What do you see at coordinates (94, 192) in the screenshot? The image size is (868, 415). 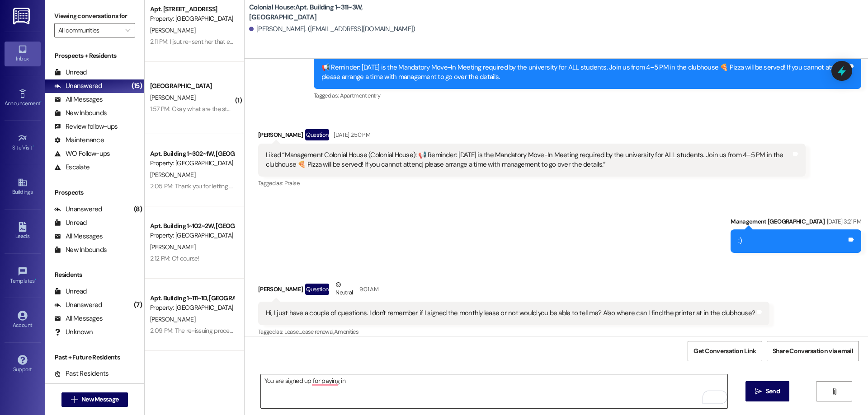 I see `div: Prospects` at bounding box center [94, 192].